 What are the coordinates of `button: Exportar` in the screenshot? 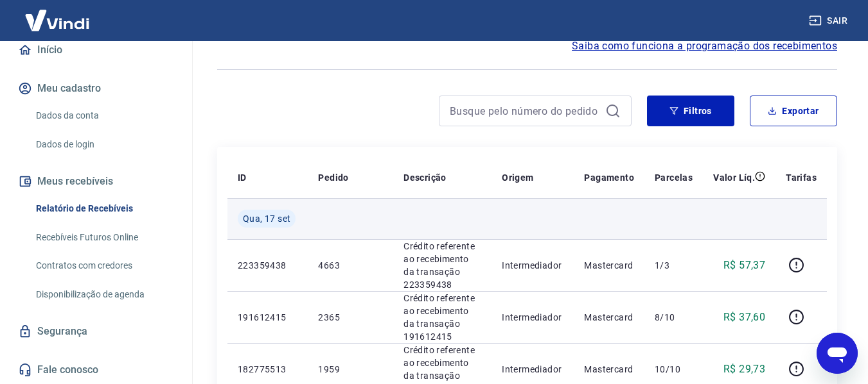 It's located at (793, 111).